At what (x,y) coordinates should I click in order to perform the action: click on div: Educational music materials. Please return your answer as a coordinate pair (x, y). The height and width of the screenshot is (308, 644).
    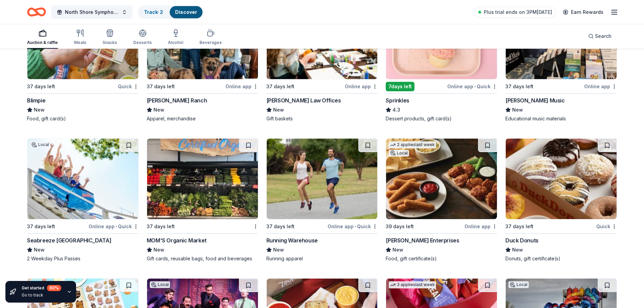
    Looking at the image, I should click on (561, 119).